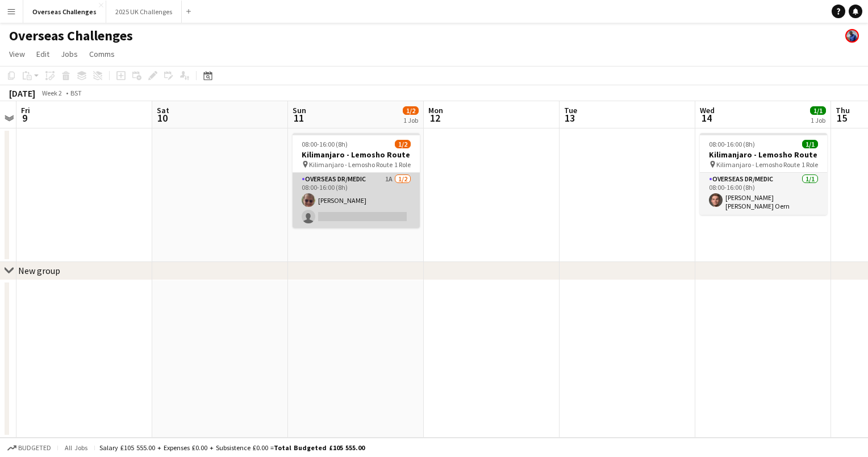 Image resolution: width=868 pixels, height=457 pixels. I want to click on span: Sun, so click(299, 110).